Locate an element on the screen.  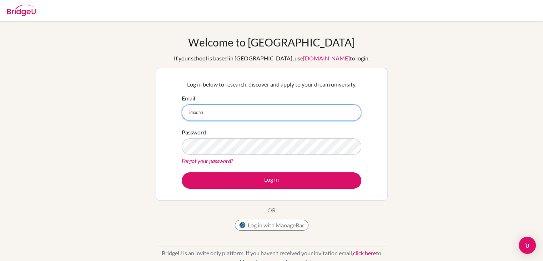
img: Bridge-U is located at coordinates (21, 10).